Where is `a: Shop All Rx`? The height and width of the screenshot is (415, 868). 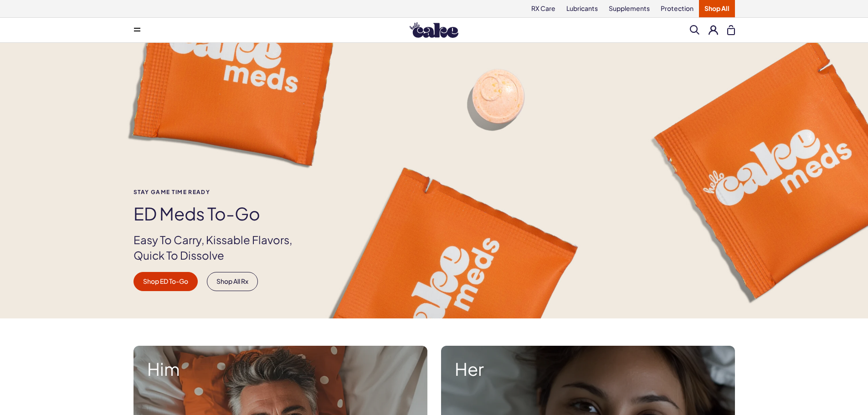 a: Shop All Rx is located at coordinates (233, 282).